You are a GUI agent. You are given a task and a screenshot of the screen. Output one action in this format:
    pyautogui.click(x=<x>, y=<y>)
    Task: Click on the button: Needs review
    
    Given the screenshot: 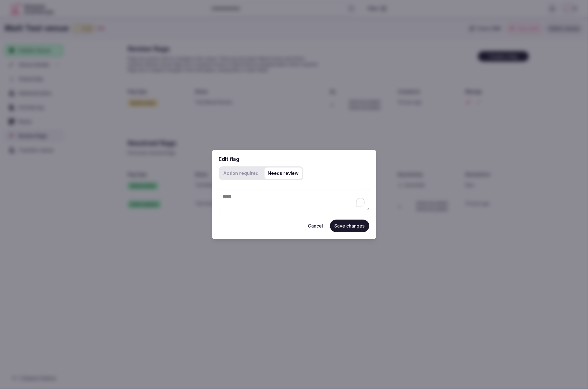 What is the action you would take?
    pyautogui.click(x=283, y=173)
    